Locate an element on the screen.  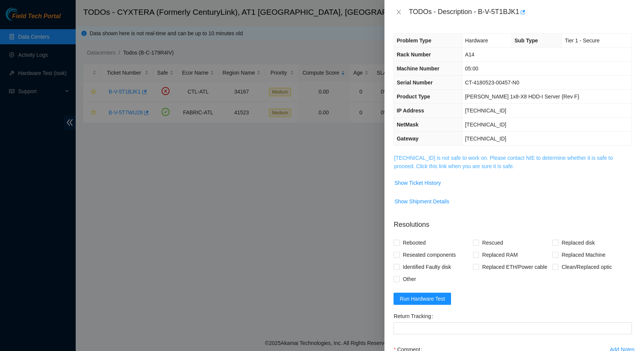
span: Rack Number is located at coordinates (413, 54).